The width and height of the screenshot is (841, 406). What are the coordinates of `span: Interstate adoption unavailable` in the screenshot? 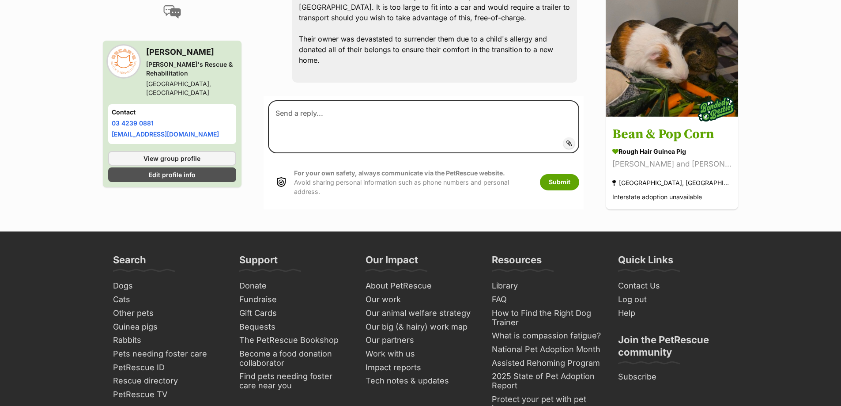 It's located at (657, 196).